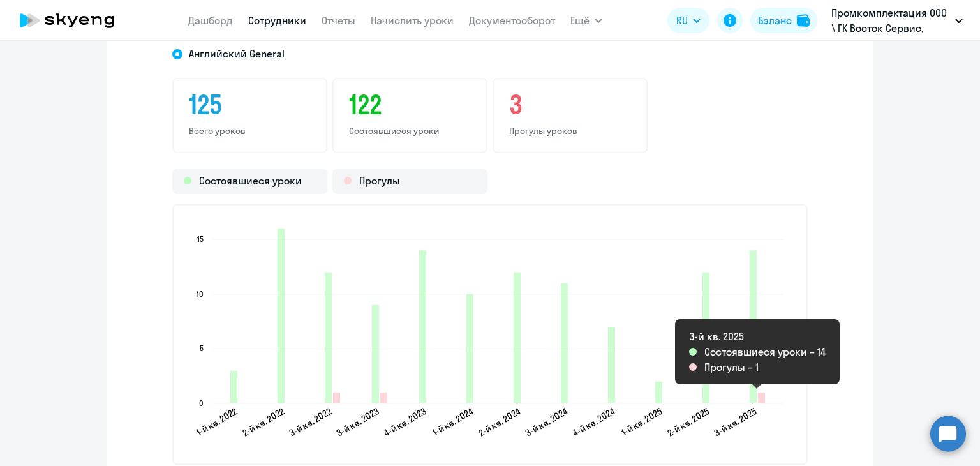  Describe the element at coordinates (546, 421) in the screenshot. I see `text: 3-й кв. 2024` at that location.